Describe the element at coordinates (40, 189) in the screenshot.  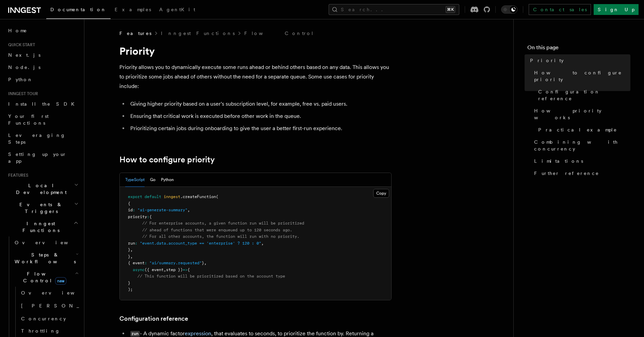
I see `span: Local Development` at that location.